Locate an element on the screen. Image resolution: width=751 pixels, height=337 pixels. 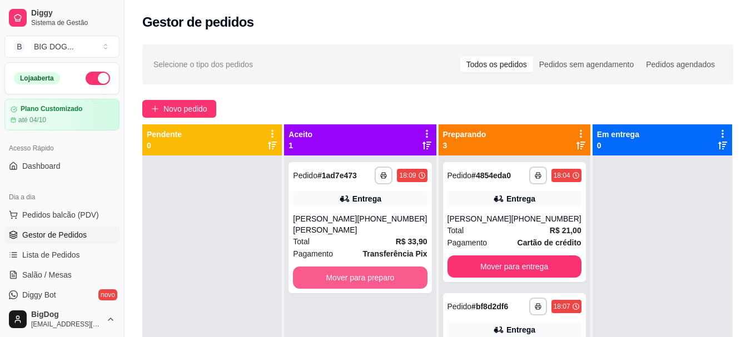
span: Lista de Pedidos is located at coordinates (51, 255).